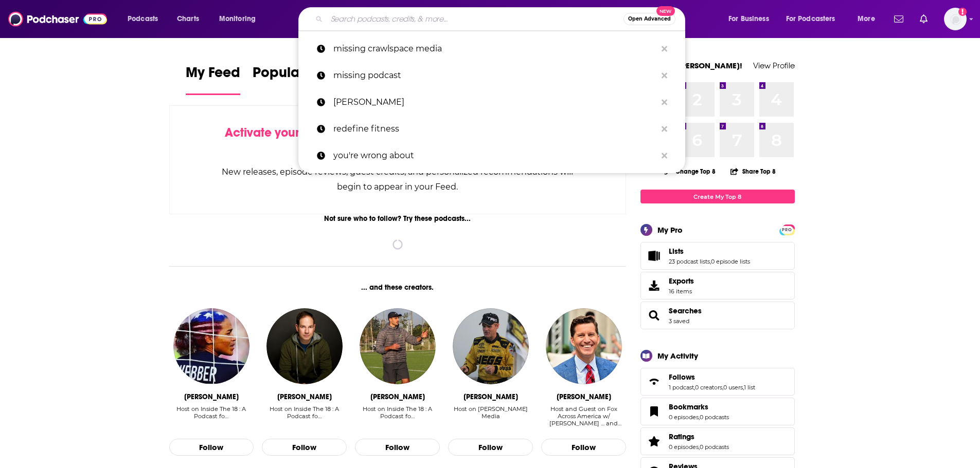 The width and height of the screenshot is (980, 468). What do you see at coordinates (398, 140) in the screenshot?
I see `div: by following Podcasts, Creators, Lists, and other Users!` at bounding box center [398, 140].